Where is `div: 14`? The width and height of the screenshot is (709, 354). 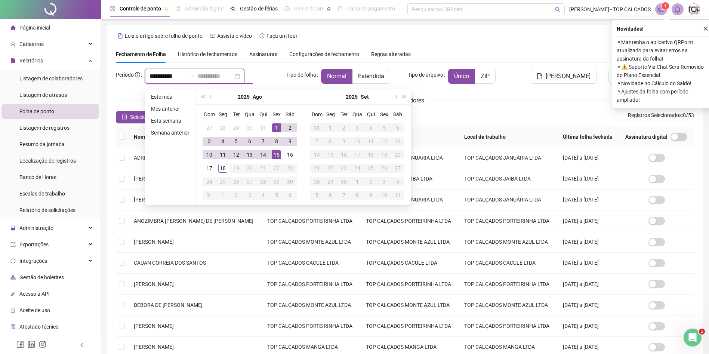
div: 14 is located at coordinates (317, 155).